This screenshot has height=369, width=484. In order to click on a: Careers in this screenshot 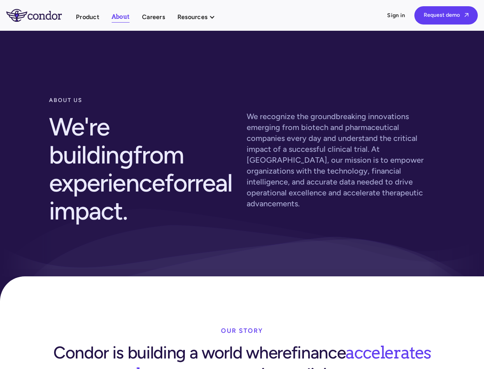, I will do `click(153, 17)`.